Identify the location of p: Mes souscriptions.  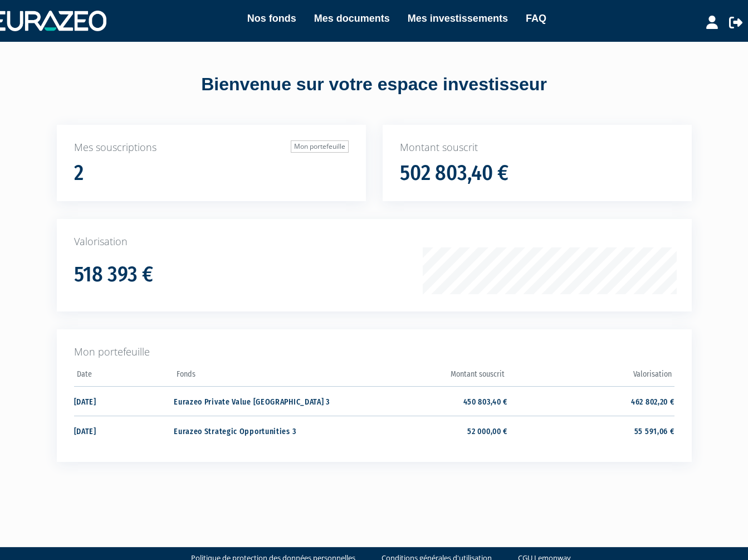
(211, 148).